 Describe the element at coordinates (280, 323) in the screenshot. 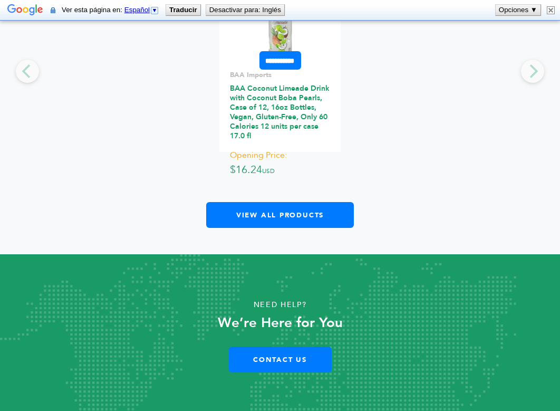

I see `strong: We’re Here for You` at that location.